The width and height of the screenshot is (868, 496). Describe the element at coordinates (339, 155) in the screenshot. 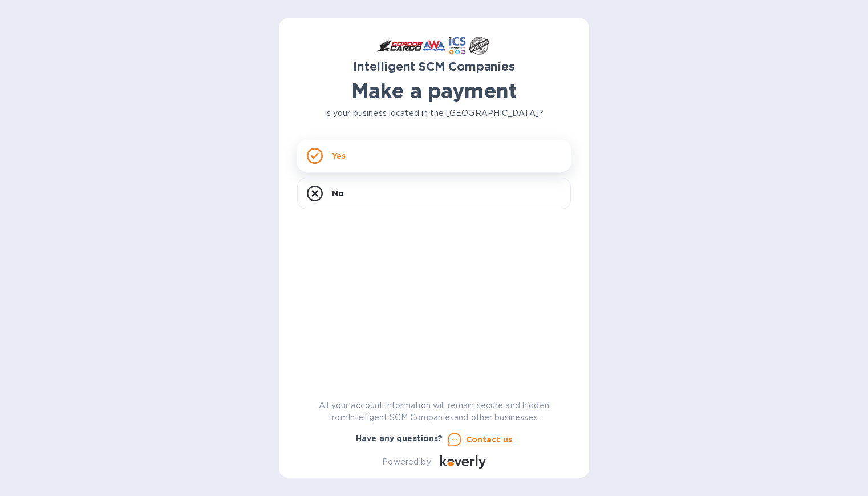

I see `p: Yes` at that location.